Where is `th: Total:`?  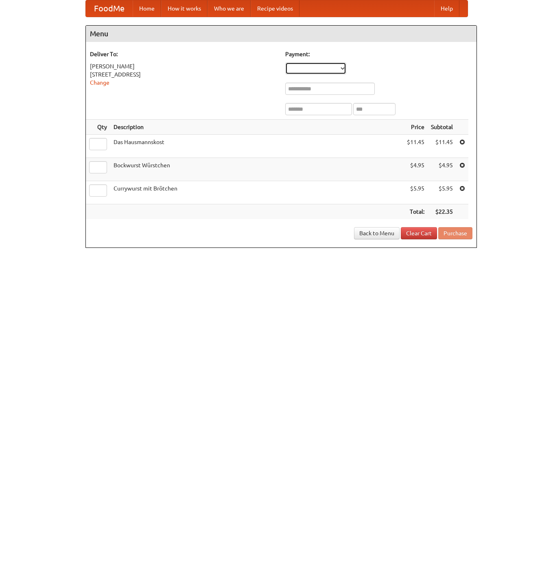 th: Total: is located at coordinates (416, 212).